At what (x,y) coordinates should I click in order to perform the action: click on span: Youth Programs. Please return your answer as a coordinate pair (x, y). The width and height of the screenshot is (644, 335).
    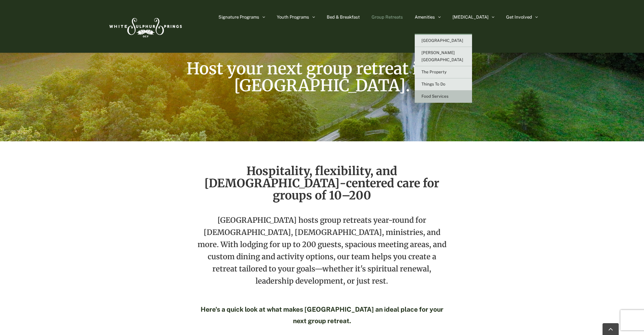
    Looking at the image, I should click on (293, 17).